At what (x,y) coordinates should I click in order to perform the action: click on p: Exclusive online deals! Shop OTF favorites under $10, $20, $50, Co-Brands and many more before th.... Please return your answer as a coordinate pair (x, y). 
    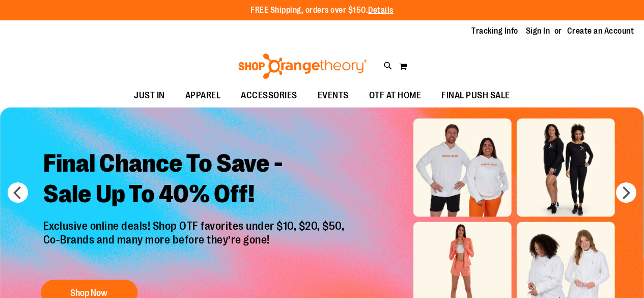
    Looking at the image, I should click on (195, 245).